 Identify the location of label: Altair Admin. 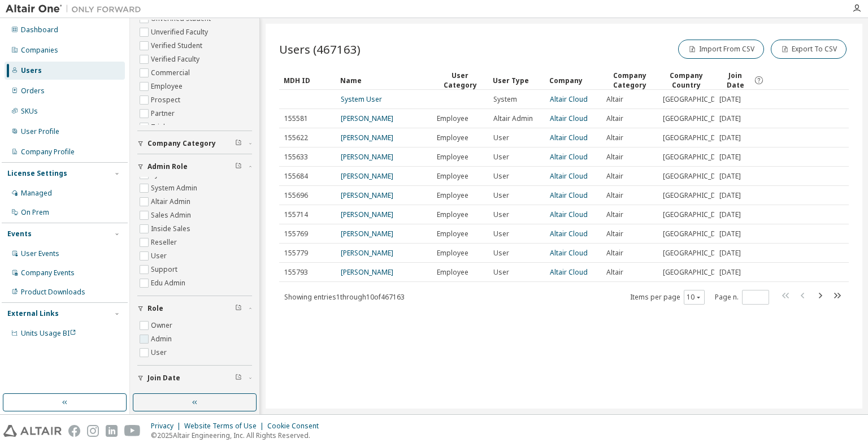
(172, 202).